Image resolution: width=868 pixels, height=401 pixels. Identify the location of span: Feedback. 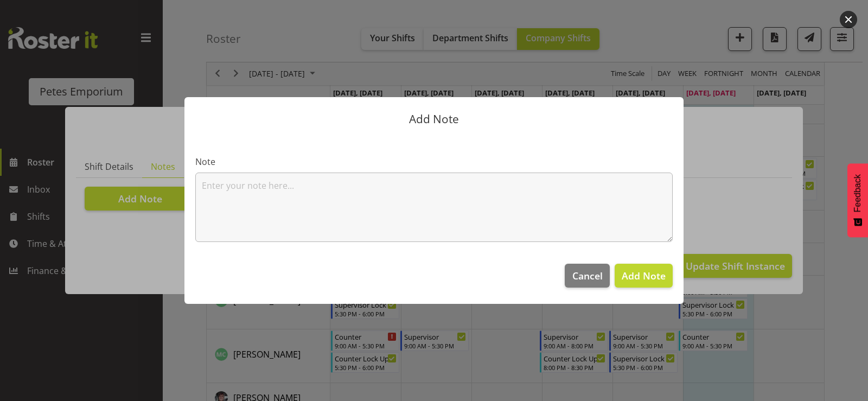
(857, 193).